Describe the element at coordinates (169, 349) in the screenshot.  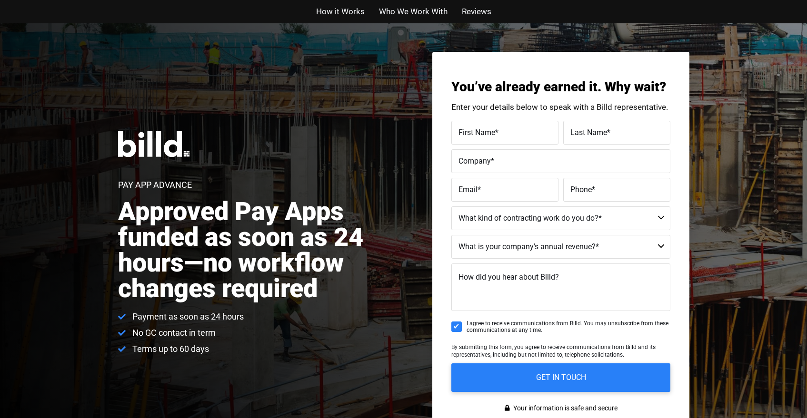
I see `span: Terms up to 60 days` at that location.